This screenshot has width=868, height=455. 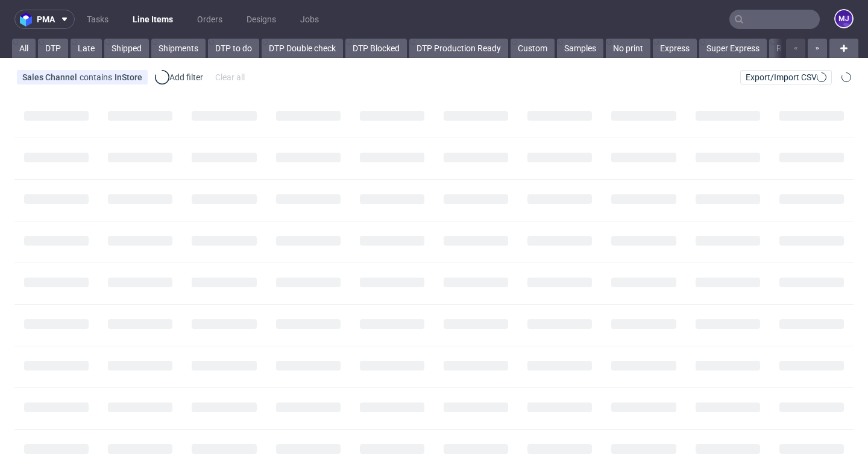 I want to click on a: Shipped, so click(x=127, y=49).